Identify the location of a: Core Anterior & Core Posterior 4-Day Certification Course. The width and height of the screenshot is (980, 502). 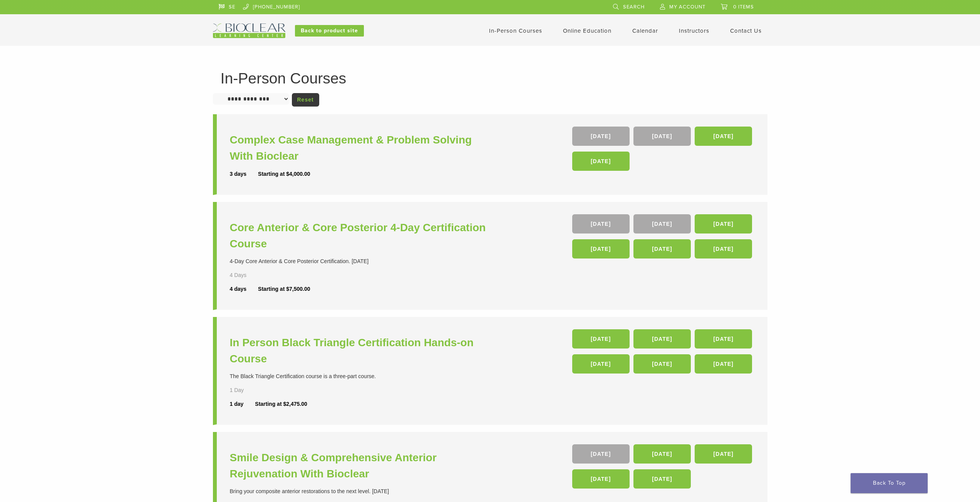
(361, 236).